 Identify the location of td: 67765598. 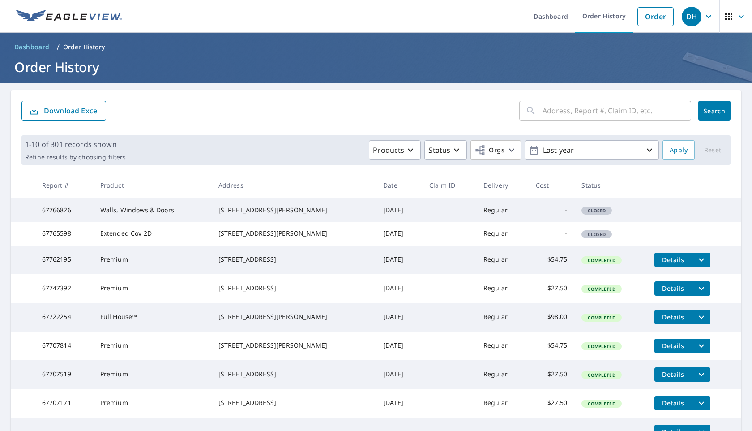
(64, 233).